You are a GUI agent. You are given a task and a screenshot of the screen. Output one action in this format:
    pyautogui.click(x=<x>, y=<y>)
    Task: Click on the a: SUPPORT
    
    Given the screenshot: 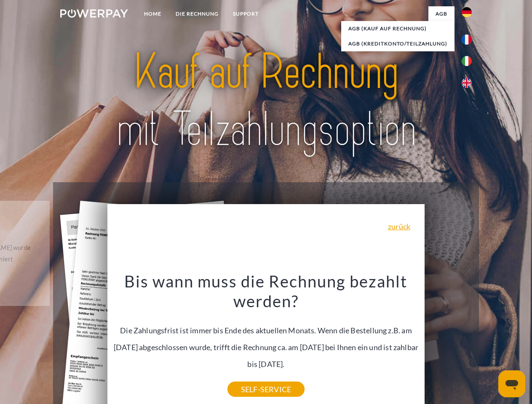 What is the action you would take?
    pyautogui.click(x=246, y=14)
    